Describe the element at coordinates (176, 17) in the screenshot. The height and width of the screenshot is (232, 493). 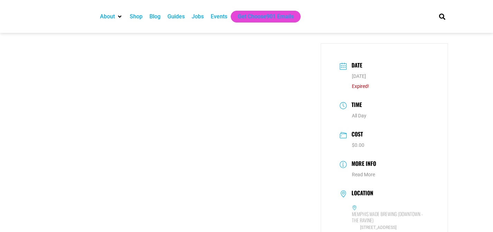
I see `div: Guides` at that location.